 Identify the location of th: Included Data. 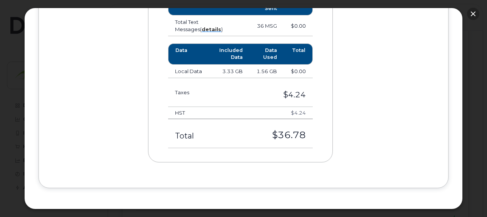
(231, 54).